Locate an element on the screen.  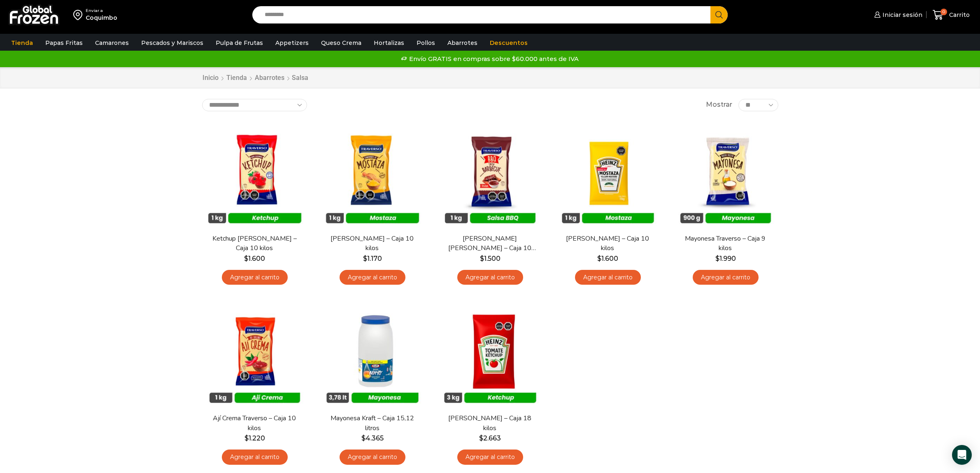
bdi: 1.220 is located at coordinates (255, 438).